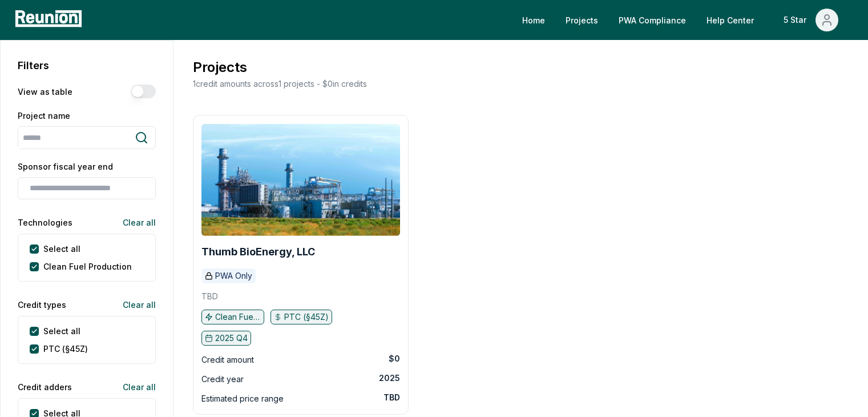 The image size is (868, 417). I want to click on p: TBD, so click(210, 296).